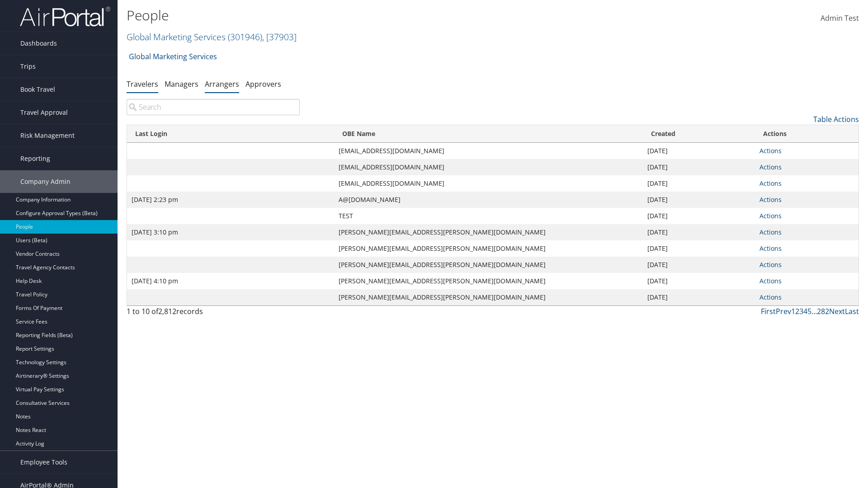 Image resolution: width=868 pixels, height=488 pixels. I want to click on span: ( 301946 ), so click(245, 36).